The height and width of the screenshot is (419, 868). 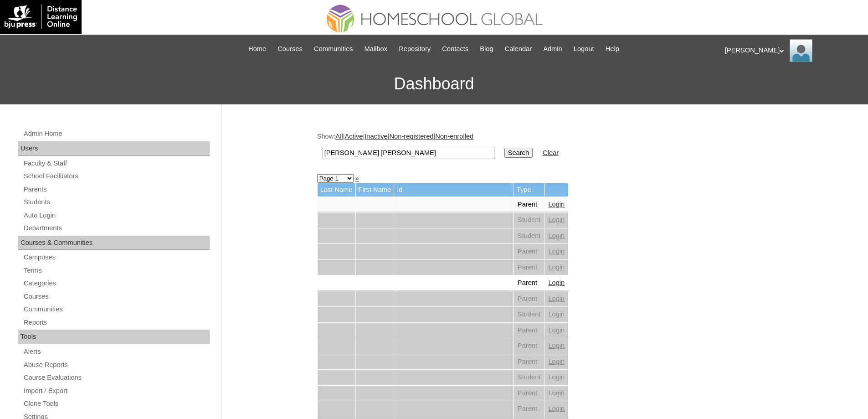 I want to click on a: Terms, so click(x=116, y=271).